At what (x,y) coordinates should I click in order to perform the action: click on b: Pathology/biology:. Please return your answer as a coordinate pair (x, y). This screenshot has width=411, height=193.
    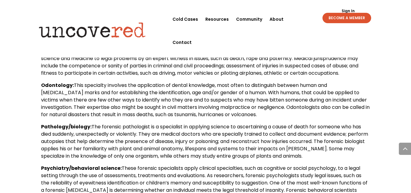
    Looking at the image, I should click on (66, 126).